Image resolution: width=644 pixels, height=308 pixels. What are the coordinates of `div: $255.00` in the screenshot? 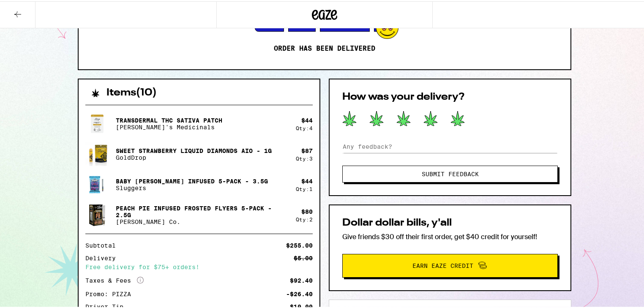 It's located at (299, 244).